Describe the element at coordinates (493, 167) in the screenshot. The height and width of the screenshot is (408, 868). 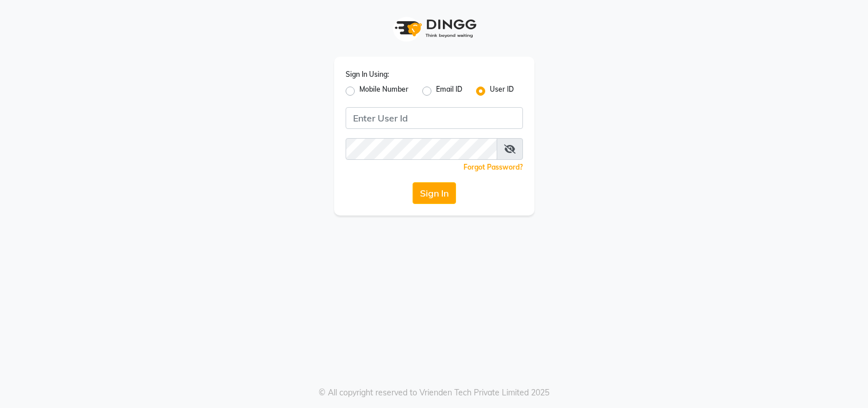
I see `a: Forgot Password?` at that location.